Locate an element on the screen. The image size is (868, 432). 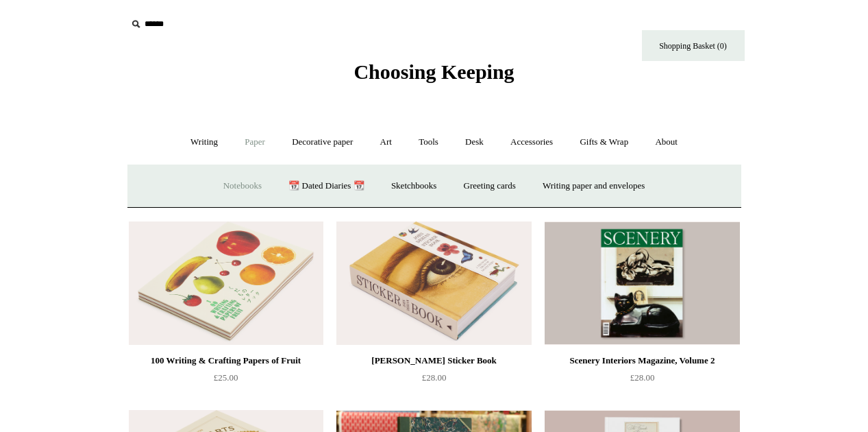
span: £25.00 is located at coordinates (226, 377).